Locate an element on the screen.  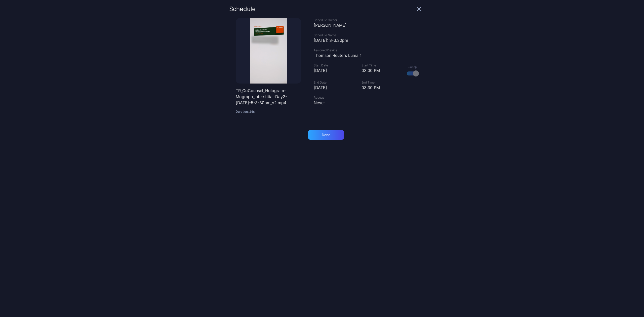
div: Start Time is located at coordinates (382, 65).